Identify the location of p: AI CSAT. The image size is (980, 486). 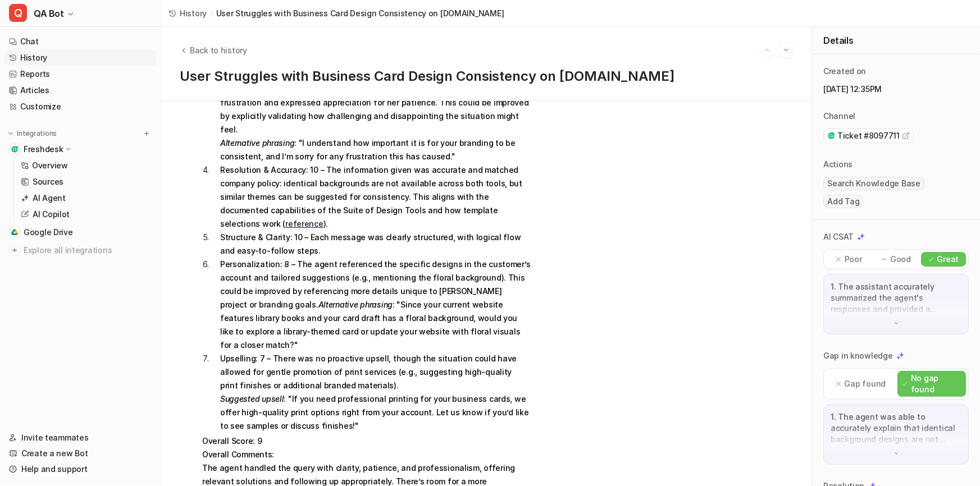
(838, 237).